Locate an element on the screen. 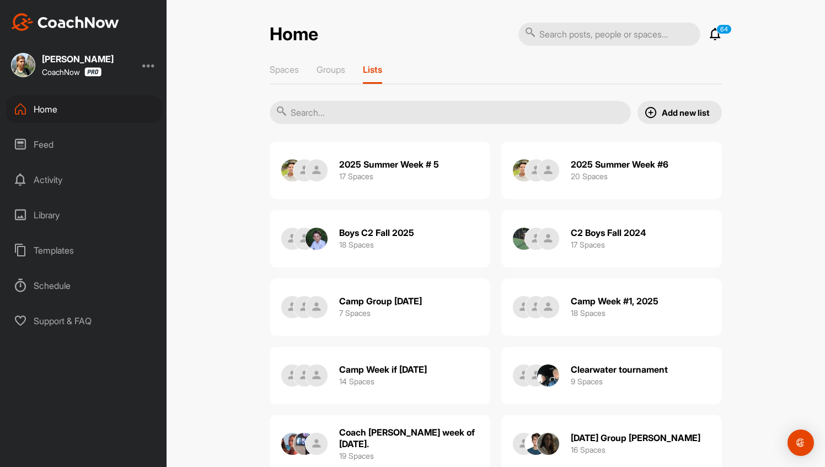 The height and width of the screenshot is (467, 825). div: Feed is located at coordinates (84, 144).